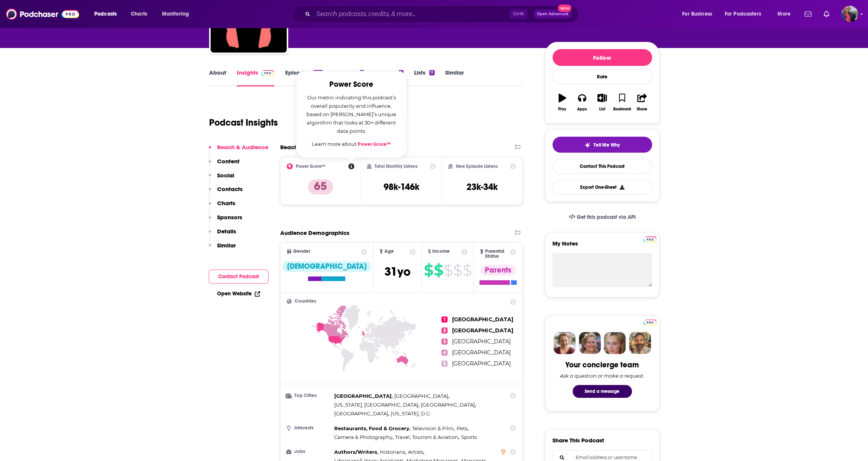 This screenshot has height=461, width=868. Describe the element at coordinates (243, 147) in the screenshot. I see `p: Reach & Audience` at that location.